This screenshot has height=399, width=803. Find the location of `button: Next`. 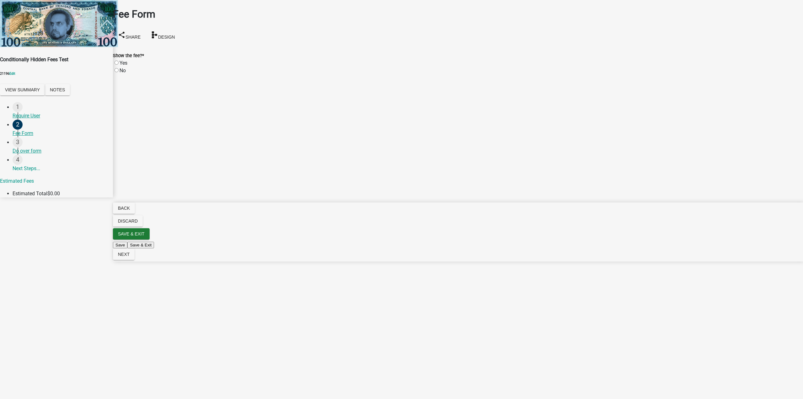

button: Next is located at coordinates (124, 254).